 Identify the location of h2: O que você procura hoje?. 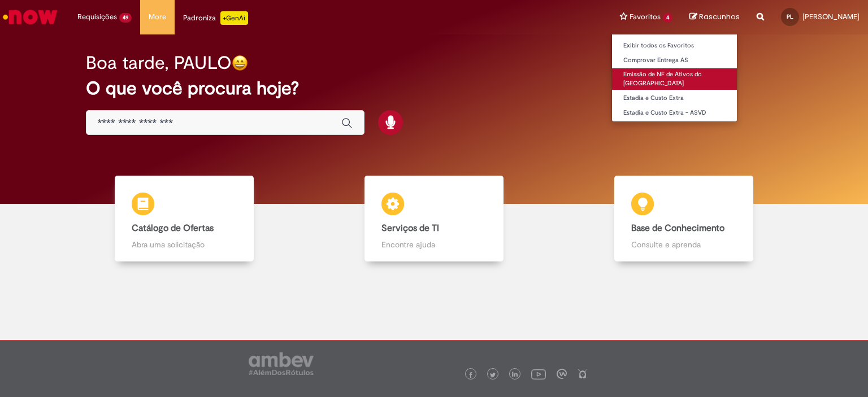
(434, 88).